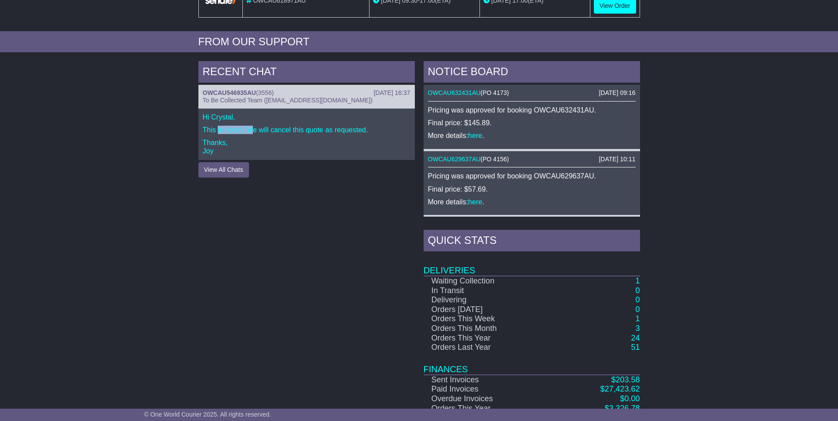 The width and height of the screenshot is (838, 421). Describe the element at coordinates (635, 347) in the screenshot. I see `a: 51` at that location.